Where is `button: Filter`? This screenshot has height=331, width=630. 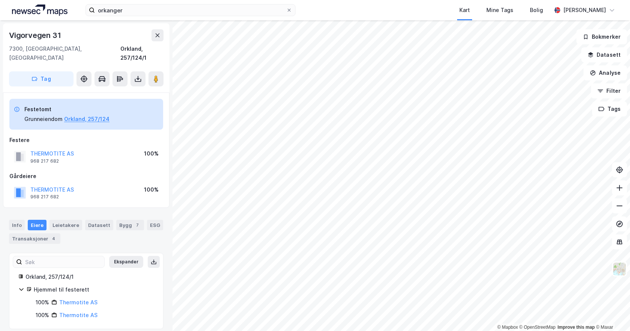 button: Filter is located at coordinates (609, 91).